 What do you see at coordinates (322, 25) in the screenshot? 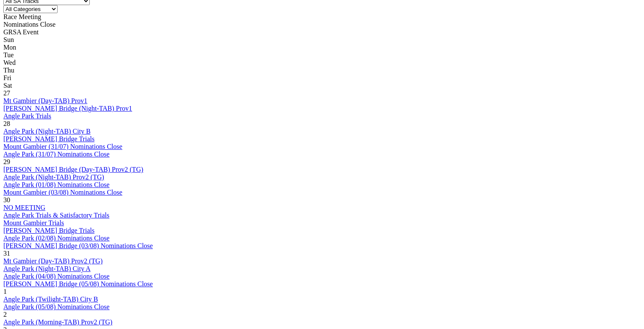
I see `div: Nominations Close` at bounding box center [322, 25].